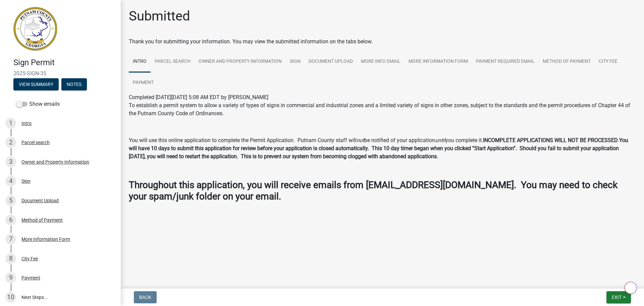 The height and width of the screenshot is (306, 644). Describe the element at coordinates (378, 148) in the screenshot. I see `strong: You will have 10 days to submit this application for review before your application is closed aut...` at that location.